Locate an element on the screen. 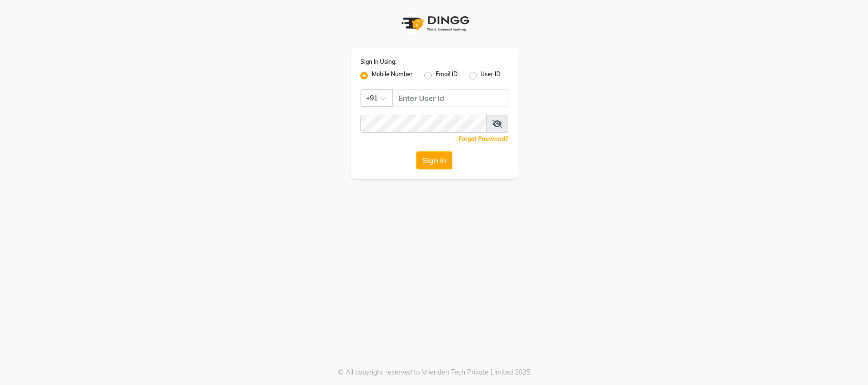 This screenshot has height=385, width=868. label: Sign In Using: is located at coordinates (379, 62).